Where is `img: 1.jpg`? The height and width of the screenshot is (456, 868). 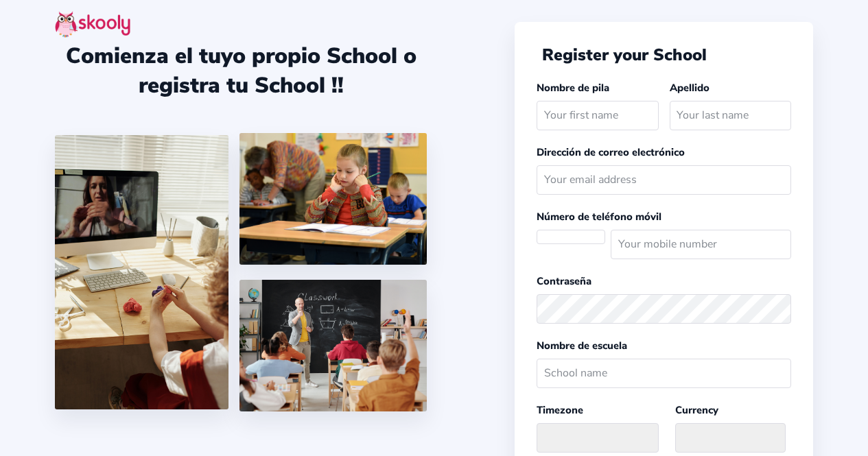 img: 1.jpg is located at coordinates (142, 272).